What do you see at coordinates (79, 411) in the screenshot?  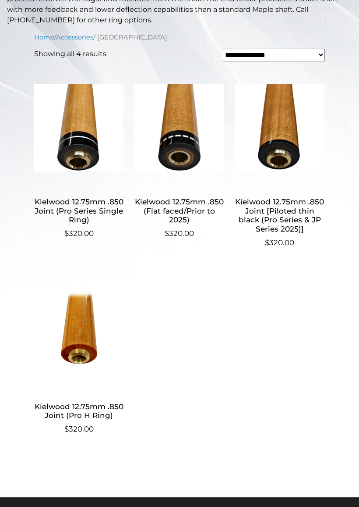 I see `h2: Kielwood 12.75mm .850 Joint (Pro H Ring)` at bounding box center [79, 411].